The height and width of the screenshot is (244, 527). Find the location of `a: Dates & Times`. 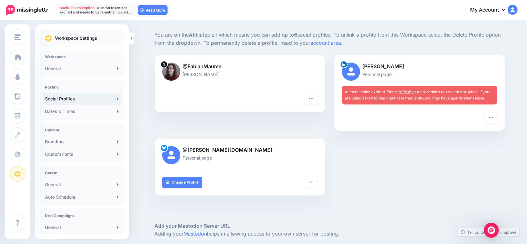

a: Dates & Times is located at coordinates (82, 111).